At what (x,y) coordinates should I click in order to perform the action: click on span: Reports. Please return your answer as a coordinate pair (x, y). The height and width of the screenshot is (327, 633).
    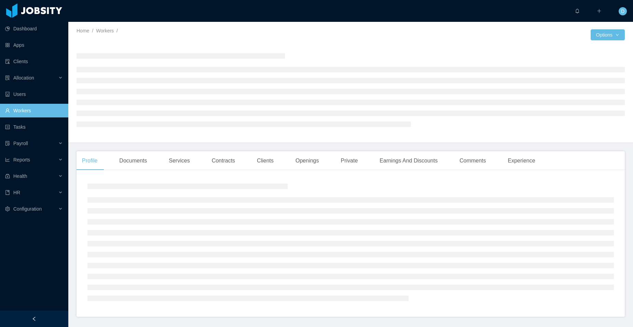
    Looking at the image, I should click on (22, 160).